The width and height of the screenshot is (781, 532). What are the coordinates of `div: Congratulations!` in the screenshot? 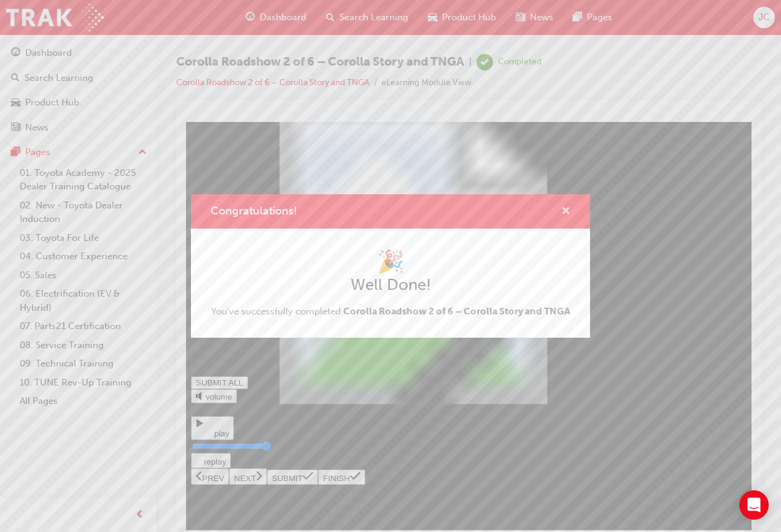 It's located at (390, 266).